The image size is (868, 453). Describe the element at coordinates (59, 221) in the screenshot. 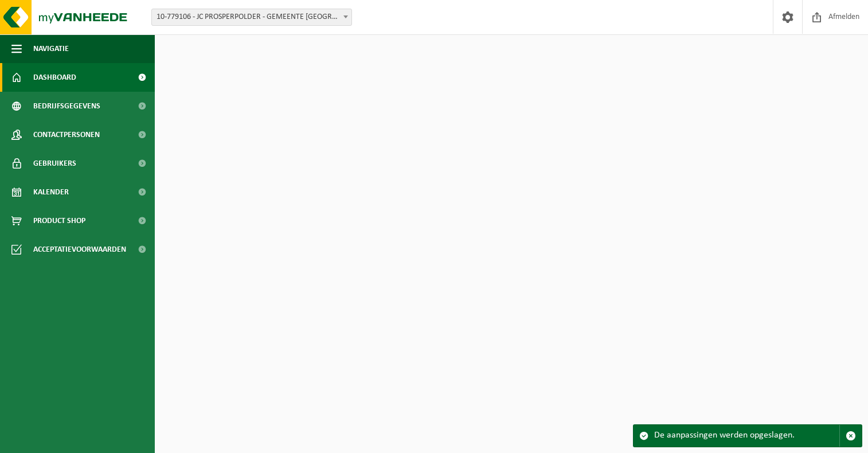

I see `span: Product Shop` at that location.